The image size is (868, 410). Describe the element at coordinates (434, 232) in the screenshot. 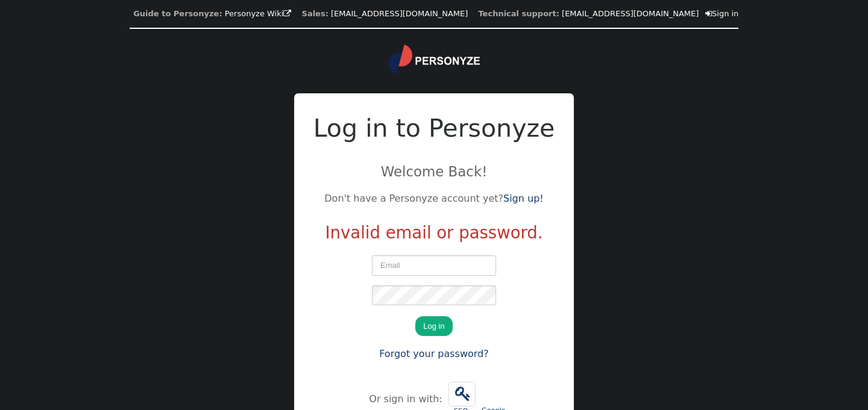

I see `h3: Invalid email or password.` at that location.